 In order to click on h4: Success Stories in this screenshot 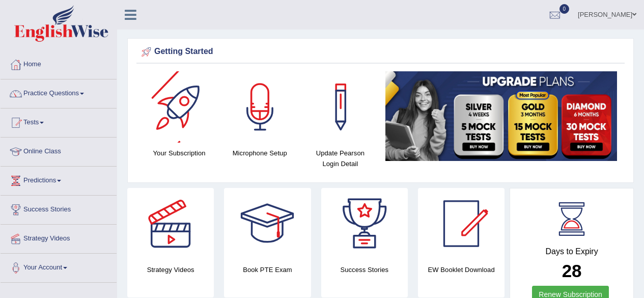, I will do `click(364, 270)`.